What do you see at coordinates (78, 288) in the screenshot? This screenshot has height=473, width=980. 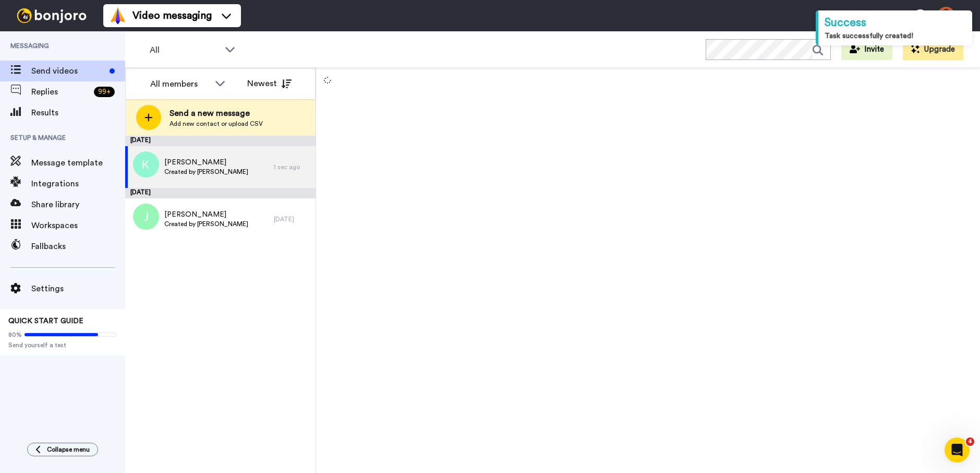 I see `span: Settings` at bounding box center [78, 288].